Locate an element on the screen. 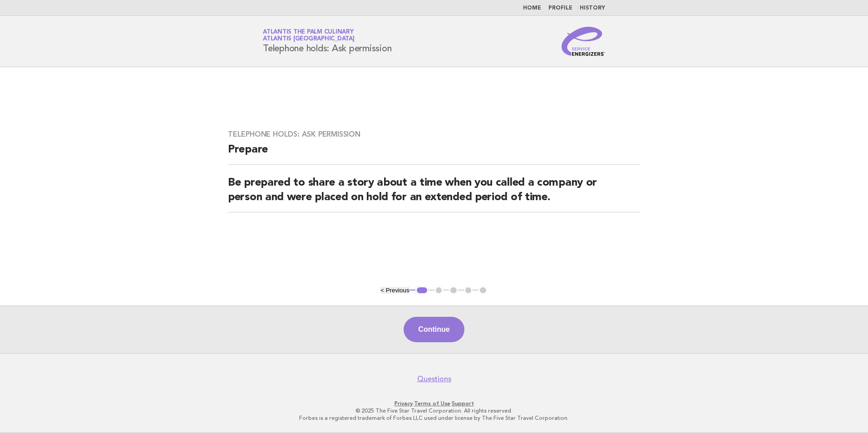 This screenshot has height=433, width=868. button: < Previous is located at coordinates (394, 290).